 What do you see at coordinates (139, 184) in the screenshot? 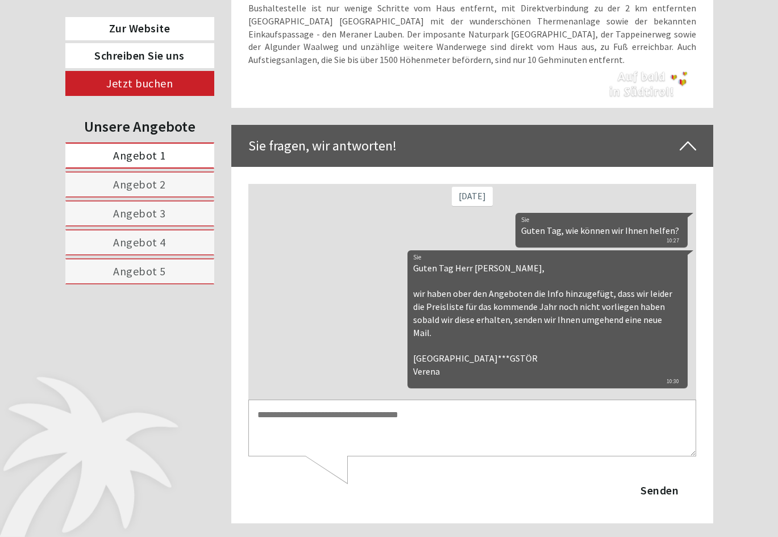
I see `span: Angebot 2` at bounding box center [139, 184].